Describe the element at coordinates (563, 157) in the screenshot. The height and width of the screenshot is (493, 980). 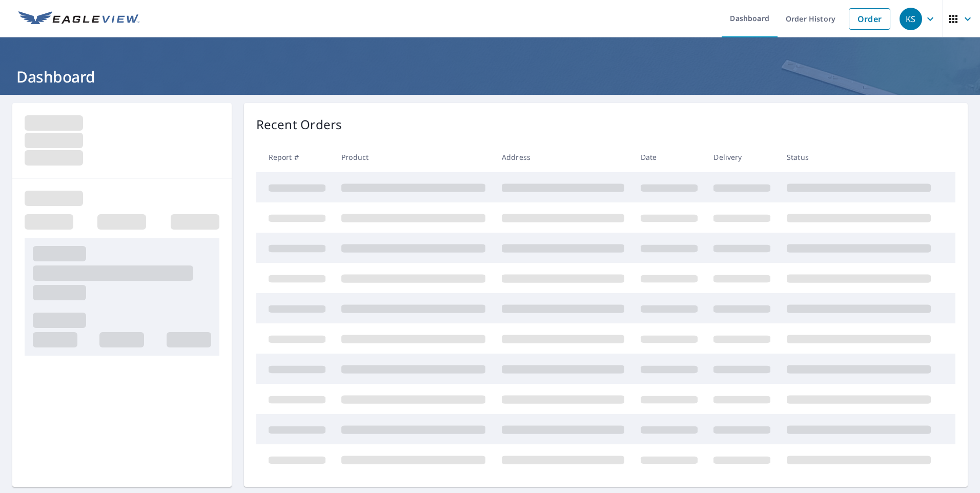
I see `th: Address` at that location.